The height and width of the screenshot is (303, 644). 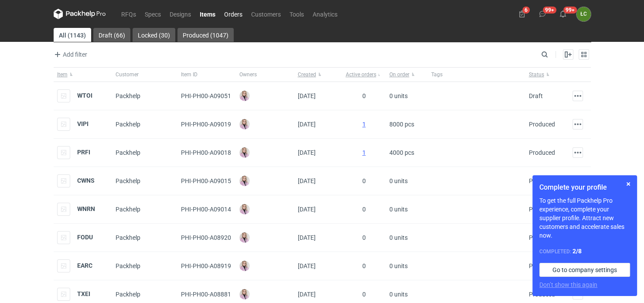 I want to click on a: Draft (66), so click(x=111, y=35).